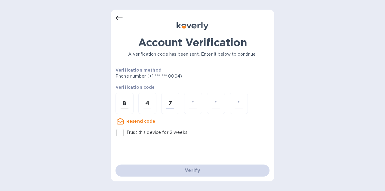 The image size is (385, 191). What do you see at coordinates (138, 70) in the screenshot?
I see `b: Verification method` at bounding box center [138, 70].